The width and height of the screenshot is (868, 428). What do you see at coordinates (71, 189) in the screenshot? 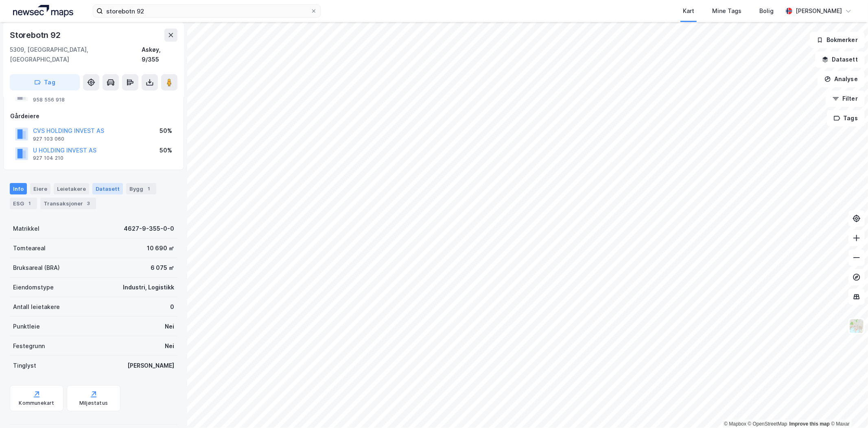
I see `div: Leietakere` at bounding box center [71, 189].